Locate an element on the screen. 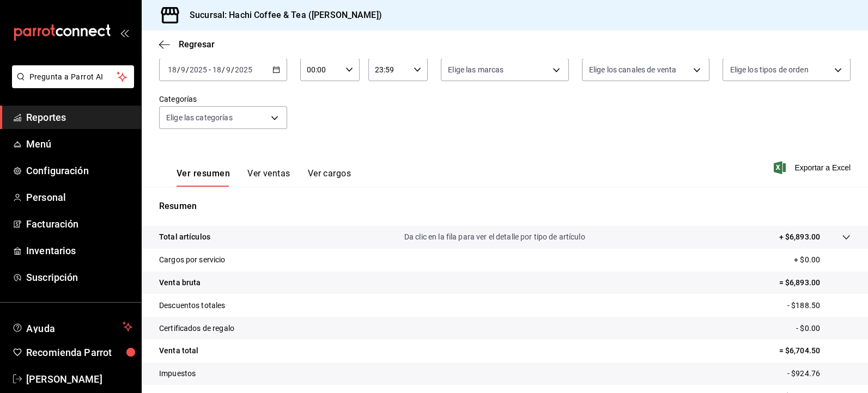  span: Suscripción is located at coordinates (79, 277).